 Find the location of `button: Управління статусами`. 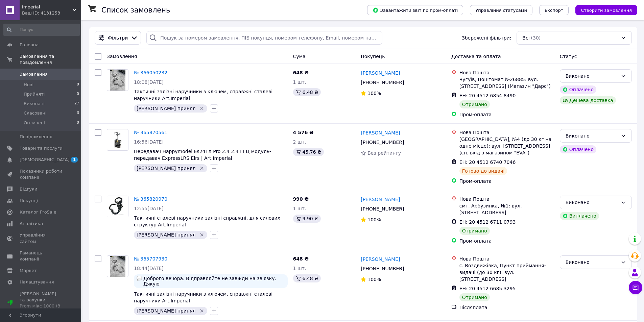

button: Управління статусами is located at coordinates (500, 10).